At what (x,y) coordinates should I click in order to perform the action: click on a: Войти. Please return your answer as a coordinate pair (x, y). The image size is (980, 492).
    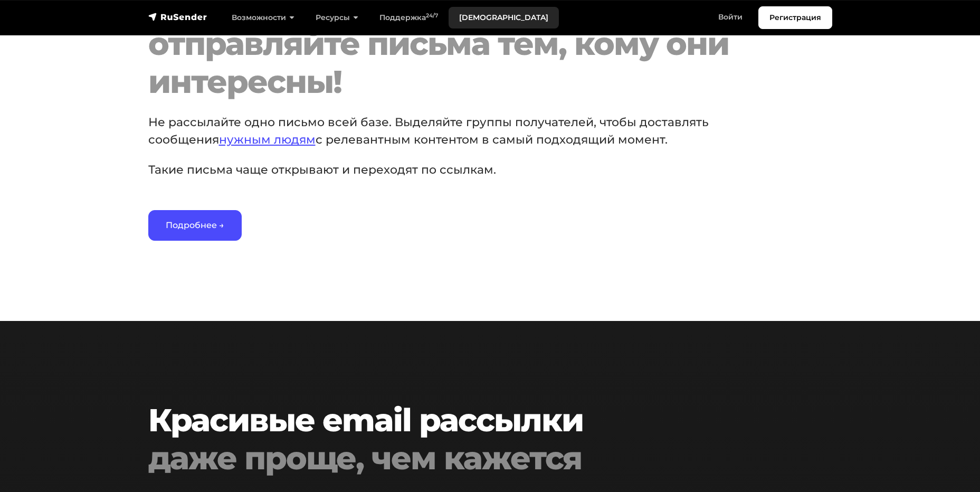
    Looking at the image, I should click on (730, 17).